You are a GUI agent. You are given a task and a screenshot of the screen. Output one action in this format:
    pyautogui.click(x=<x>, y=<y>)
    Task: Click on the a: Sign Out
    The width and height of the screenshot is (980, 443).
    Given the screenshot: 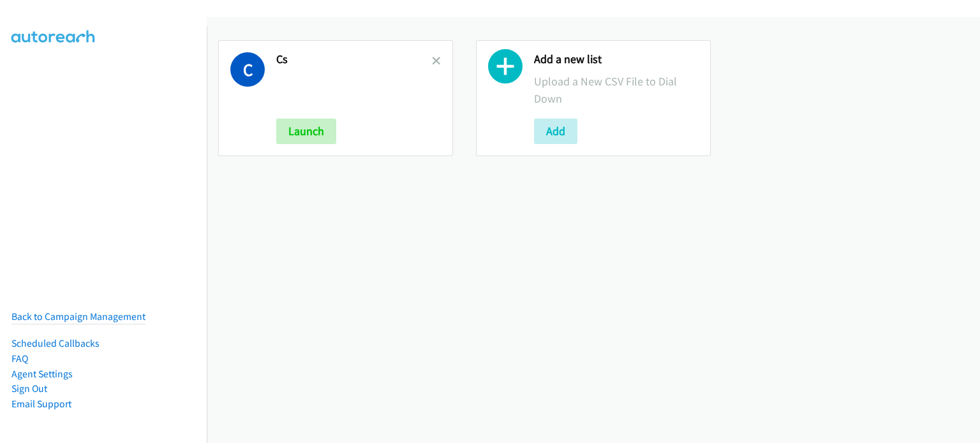 What is the action you would take?
    pyautogui.click(x=30, y=388)
    